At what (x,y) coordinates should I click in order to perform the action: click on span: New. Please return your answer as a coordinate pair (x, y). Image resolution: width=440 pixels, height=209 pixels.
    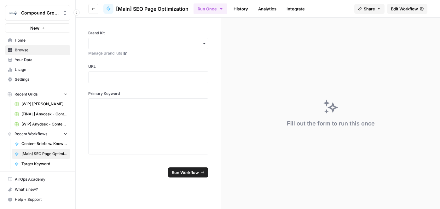
    Looking at the image, I should click on (35, 28).